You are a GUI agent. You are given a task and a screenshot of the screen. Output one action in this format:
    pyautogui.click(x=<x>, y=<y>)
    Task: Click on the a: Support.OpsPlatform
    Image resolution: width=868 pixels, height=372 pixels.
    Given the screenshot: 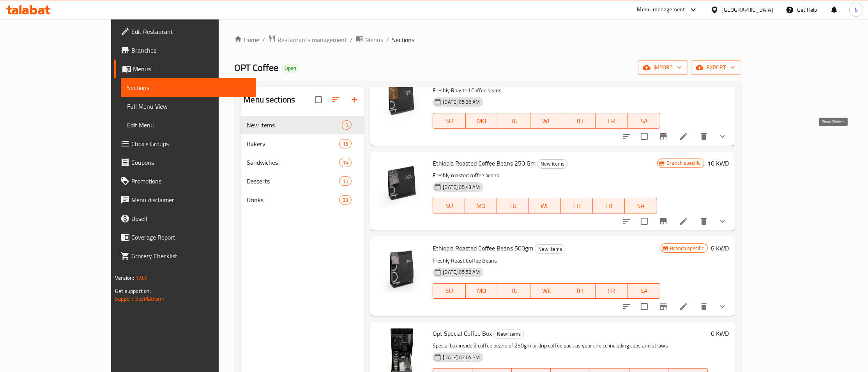 What is the action you would take?
    pyautogui.click(x=139, y=299)
    